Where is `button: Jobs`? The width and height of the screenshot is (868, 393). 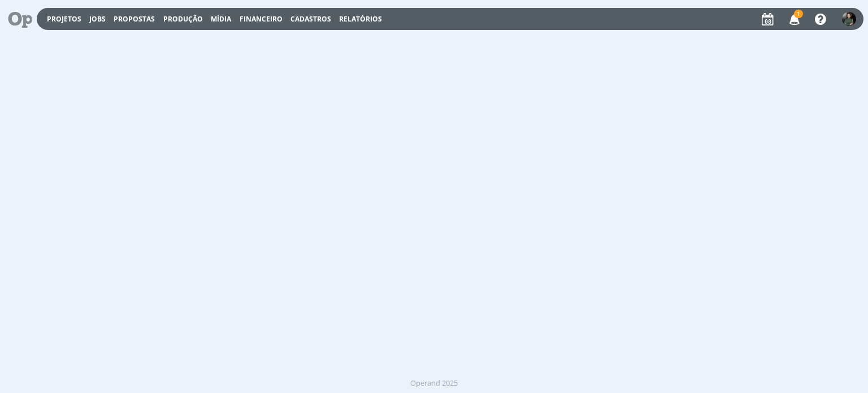 button: Jobs is located at coordinates (97, 19).